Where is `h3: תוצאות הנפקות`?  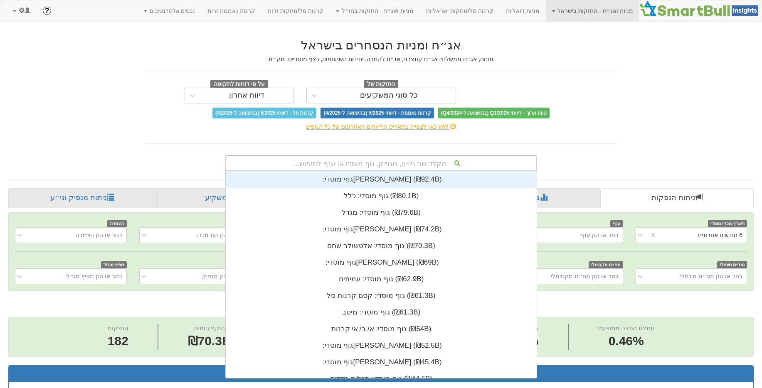 h3: תוצאות הנפקות is located at coordinates (381, 374).